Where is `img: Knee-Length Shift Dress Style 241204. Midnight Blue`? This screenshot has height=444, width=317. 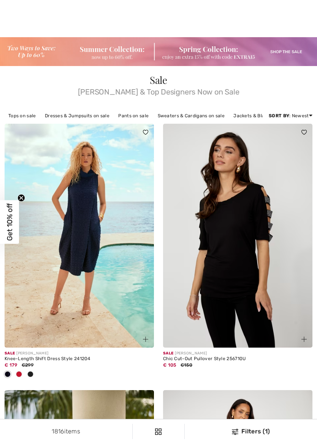
img: Knee-Length Shift Dress Style 241204. Midnight Blue is located at coordinates (79, 236).